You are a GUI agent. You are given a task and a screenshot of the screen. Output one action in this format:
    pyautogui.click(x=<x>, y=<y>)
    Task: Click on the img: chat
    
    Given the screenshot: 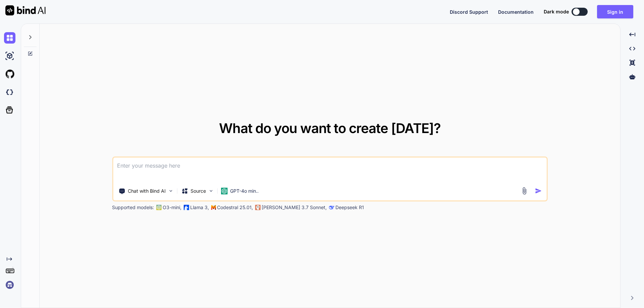 What is the action you would take?
    pyautogui.click(x=10, y=38)
    